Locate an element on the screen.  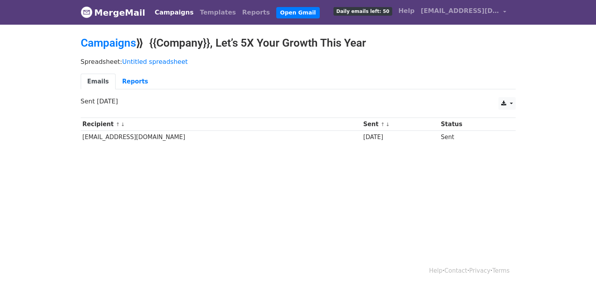
img: MergeMail logo is located at coordinates (87, 12).